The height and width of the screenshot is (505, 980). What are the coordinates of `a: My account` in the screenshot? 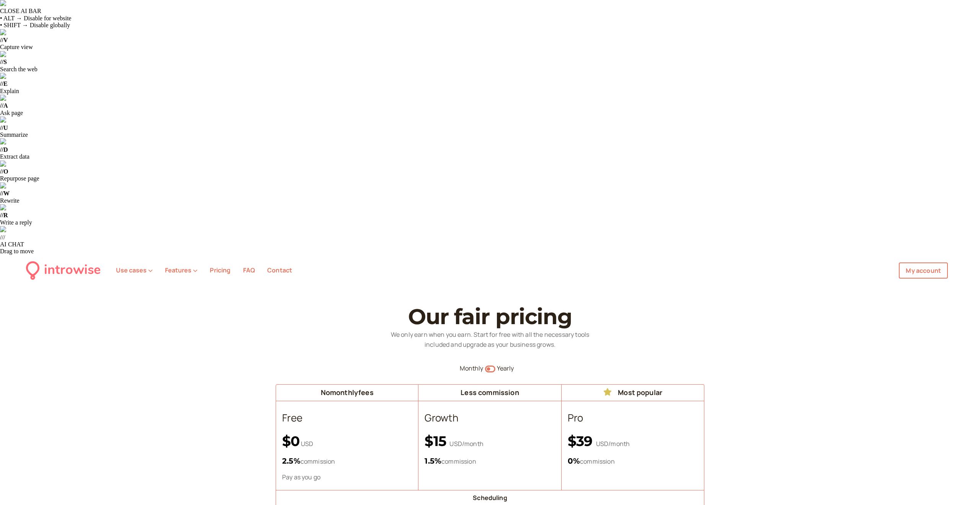 It's located at (924, 270).